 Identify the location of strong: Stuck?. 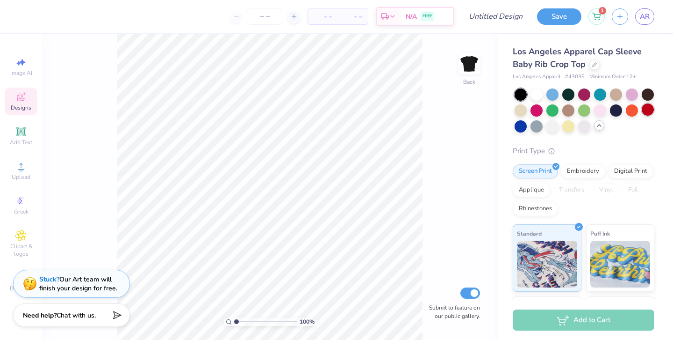
(49, 279).